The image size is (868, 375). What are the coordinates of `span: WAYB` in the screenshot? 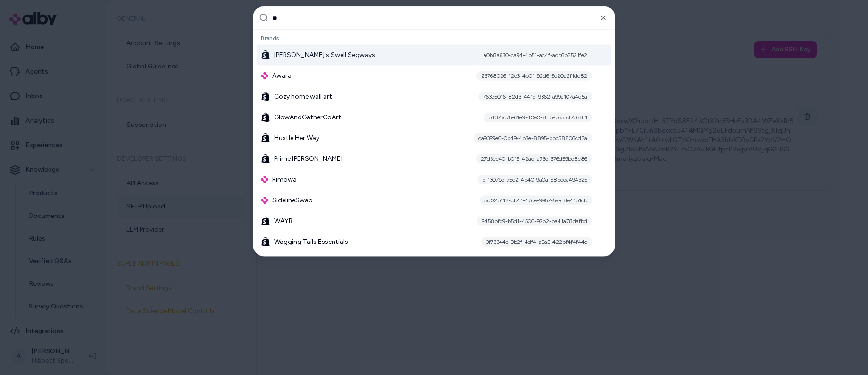 It's located at (283, 221).